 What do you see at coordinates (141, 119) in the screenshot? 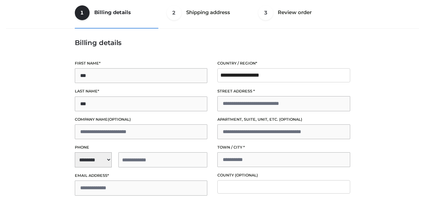
I see `label: Company name` at bounding box center [141, 119].